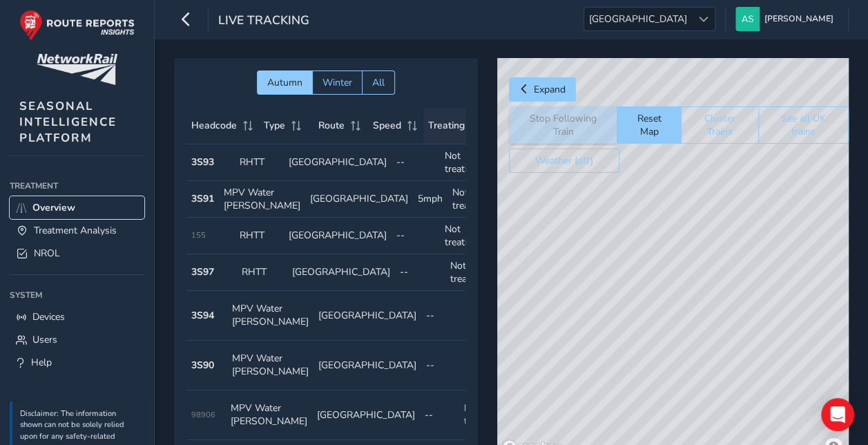 The width and height of the screenshot is (868, 445). I want to click on a: NROL, so click(77, 253).